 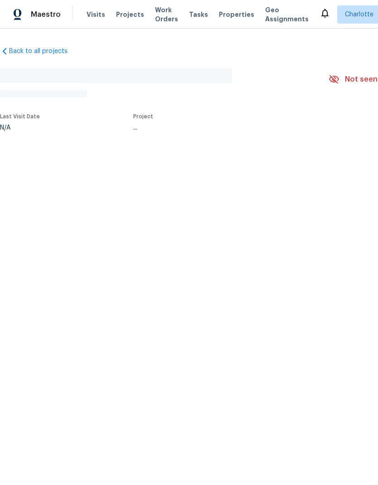 I want to click on span: Tasks, so click(x=198, y=14).